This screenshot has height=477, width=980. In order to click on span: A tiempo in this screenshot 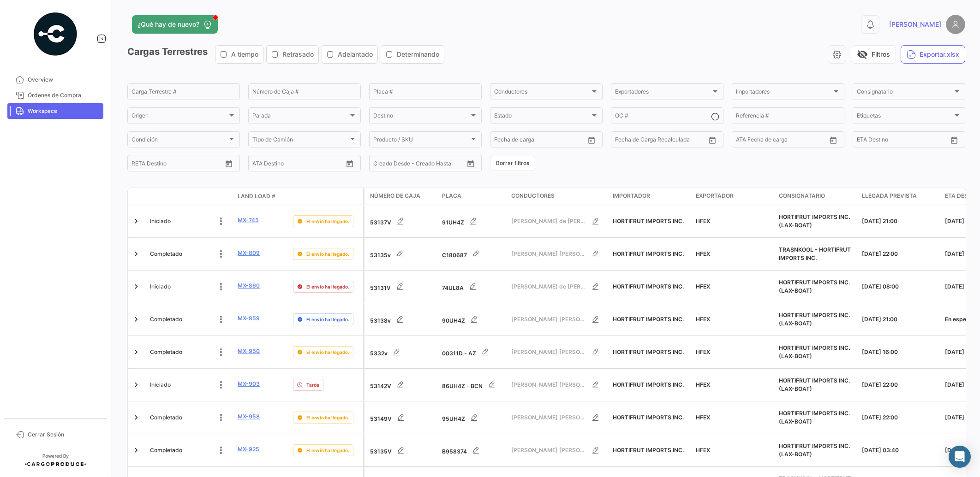, I will do `click(244, 55)`.